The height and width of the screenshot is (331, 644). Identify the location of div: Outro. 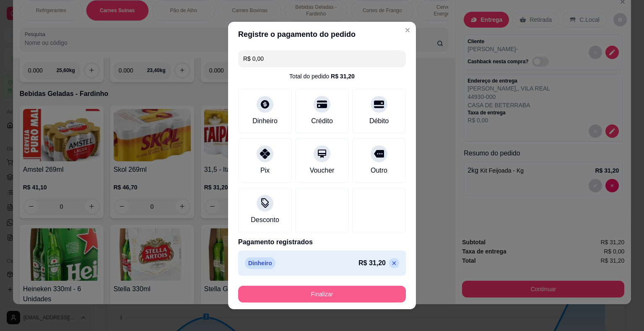
(379, 171).